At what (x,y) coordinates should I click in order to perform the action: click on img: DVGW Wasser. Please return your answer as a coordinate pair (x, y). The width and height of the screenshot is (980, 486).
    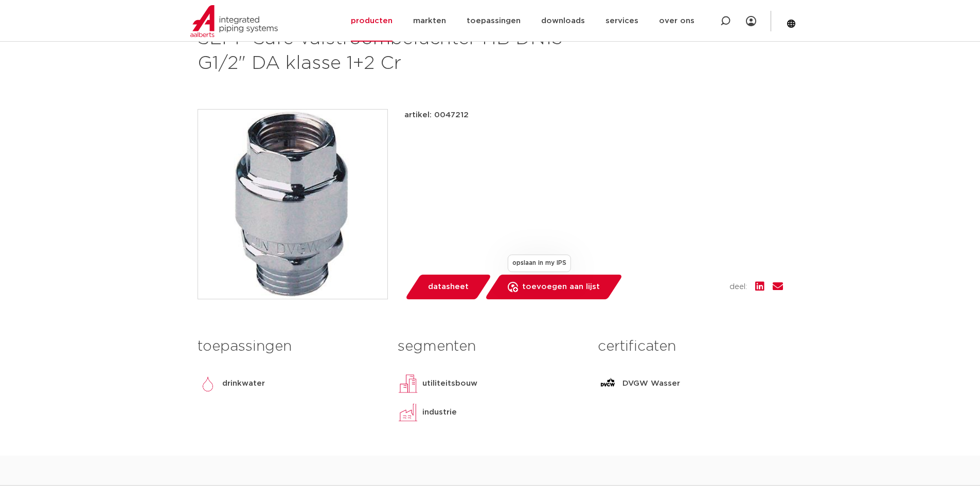
    Looking at the image, I should click on (608, 384).